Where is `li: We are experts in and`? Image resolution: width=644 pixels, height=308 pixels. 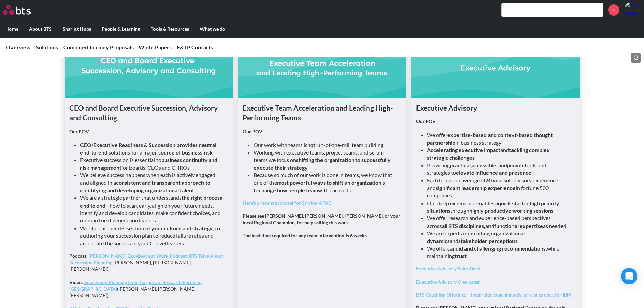 li: We are experts in and is located at coordinates (498, 237).